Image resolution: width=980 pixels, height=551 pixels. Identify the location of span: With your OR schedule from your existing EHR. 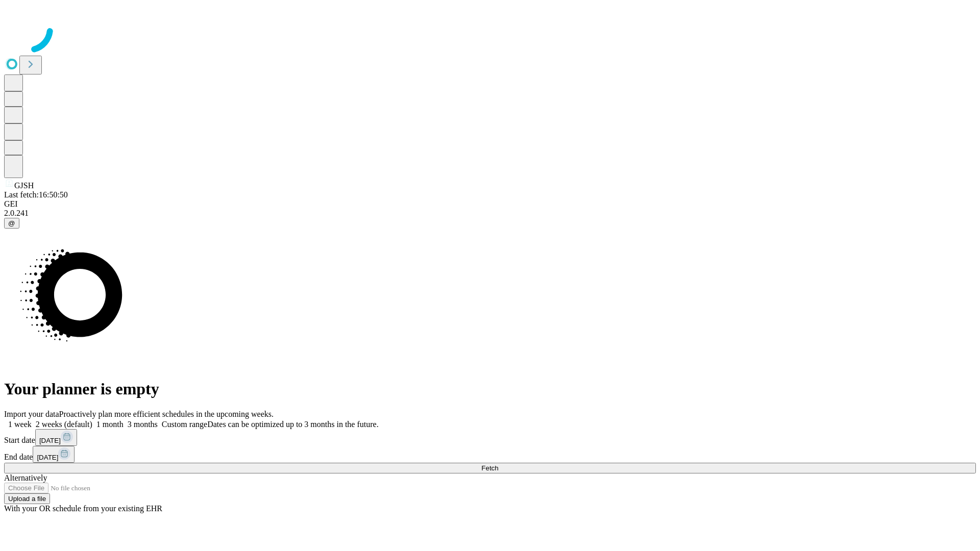
(83, 508).